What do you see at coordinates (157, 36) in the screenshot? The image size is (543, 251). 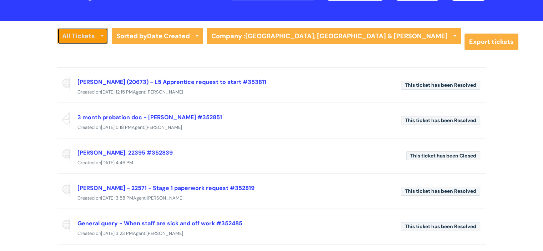 I see `a: Sorted byDate Created` at bounding box center [157, 36].